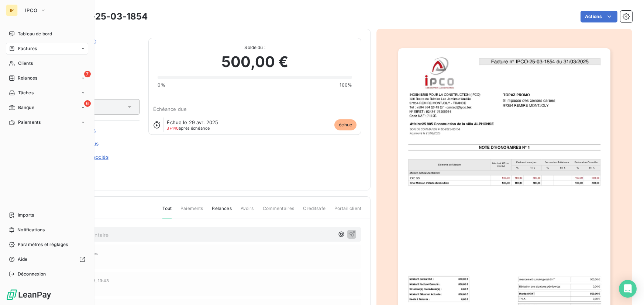  What do you see at coordinates (599, 16) in the screenshot?
I see `button: Actions` at bounding box center [599, 16].